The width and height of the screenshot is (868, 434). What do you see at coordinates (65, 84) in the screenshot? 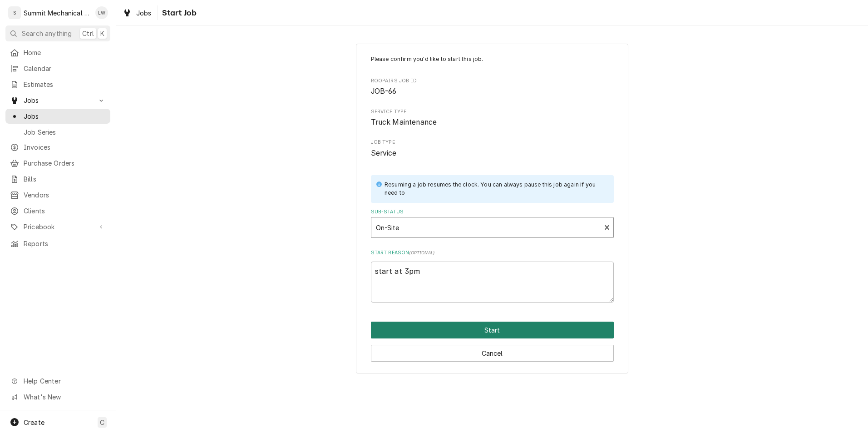
I see `span: Estimates` at bounding box center [65, 84].